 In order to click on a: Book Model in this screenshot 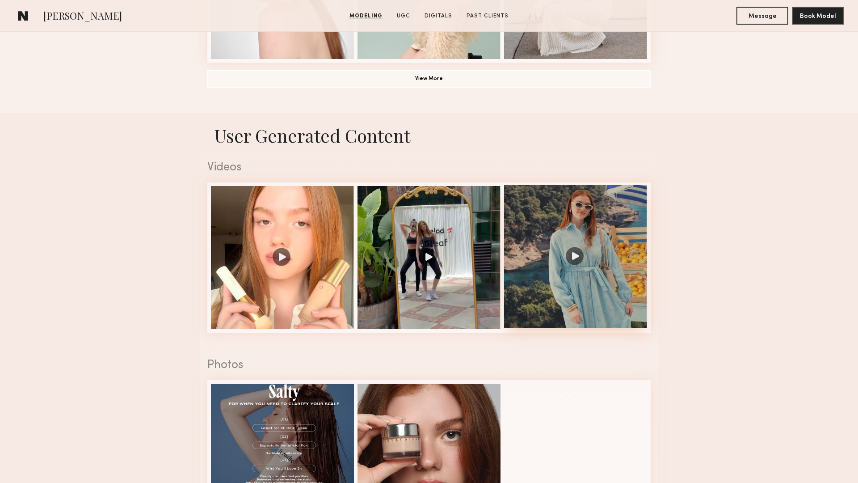, I will do `click(818, 15)`.